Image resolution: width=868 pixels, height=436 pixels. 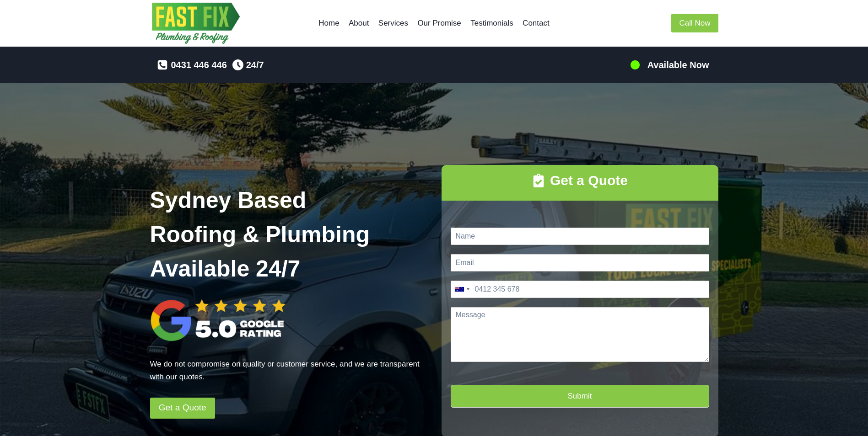 I want to click on h1: Sydney Based Roofing & Plumbing Available 24/7, so click(x=288, y=235).